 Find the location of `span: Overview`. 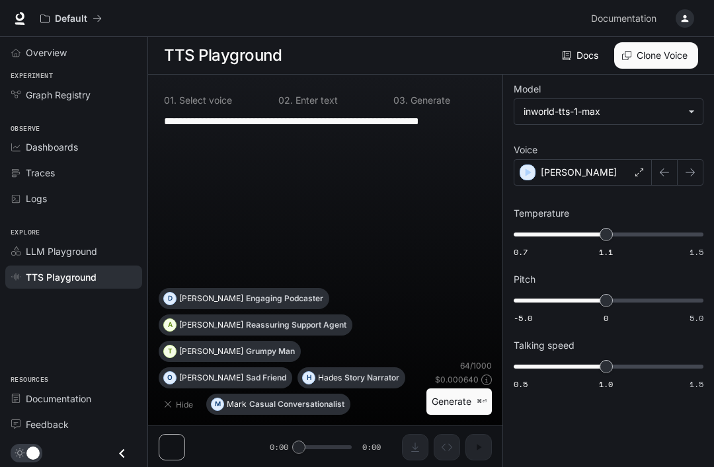

span: Overview is located at coordinates (46, 52).